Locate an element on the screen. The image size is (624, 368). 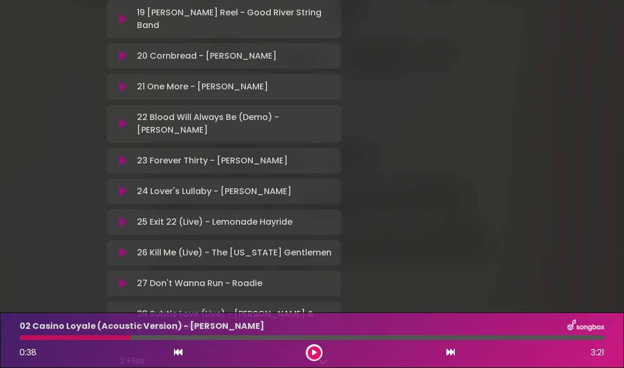
span: 3:21 is located at coordinates (597, 353).